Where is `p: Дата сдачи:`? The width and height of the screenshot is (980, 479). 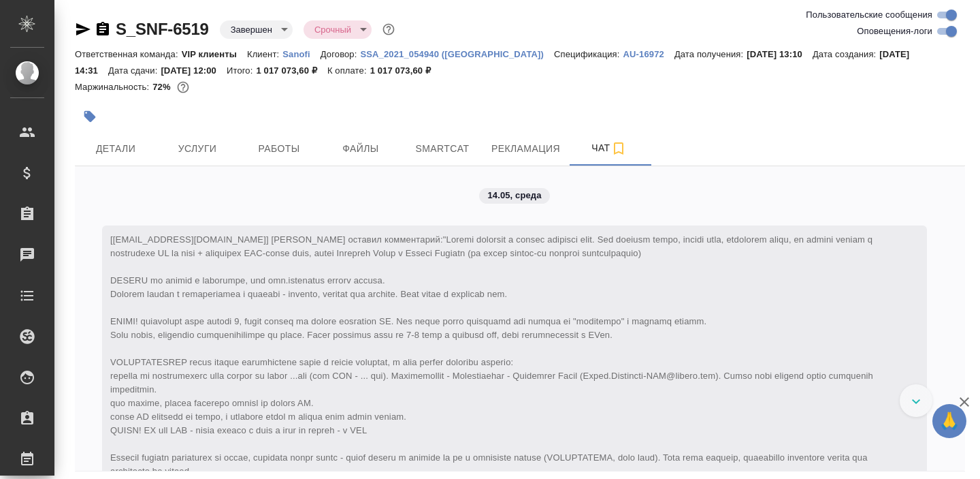 p: Дата сдачи: is located at coordinates (134, 70).